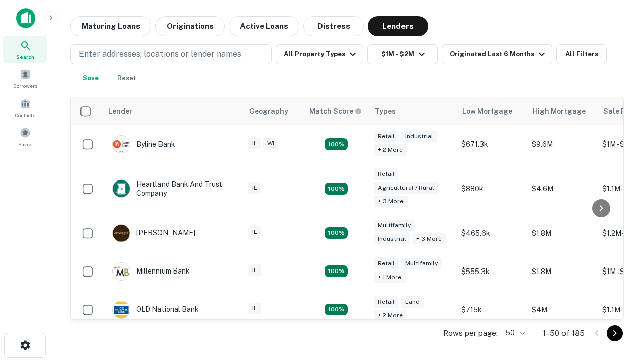 The image size is (644, 362). What do you see at coordinates (171, 54) in the screenshot?
I see `button: Enter addresses, locations or lender names` at bounding box center [171, 54].